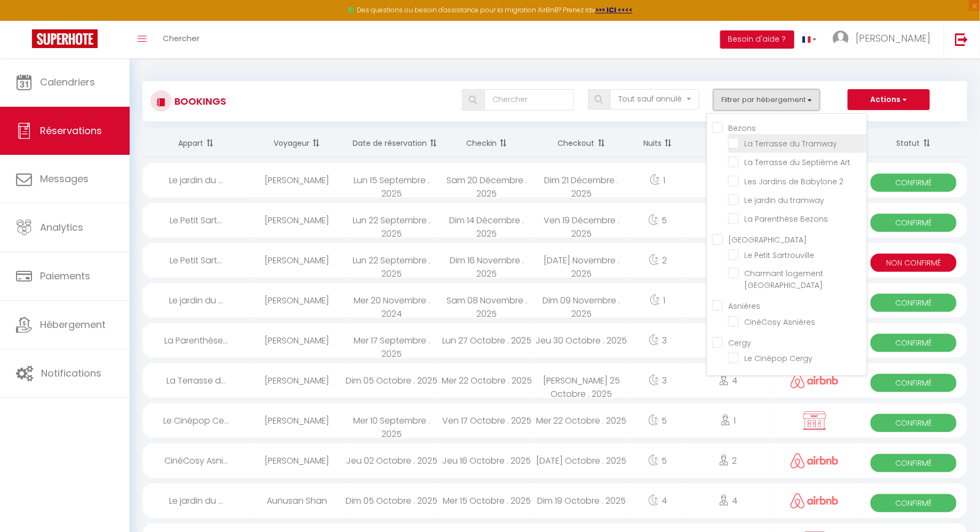 The image size is (980, 532). I want to click on th: Sort by status, so click(914, 143).